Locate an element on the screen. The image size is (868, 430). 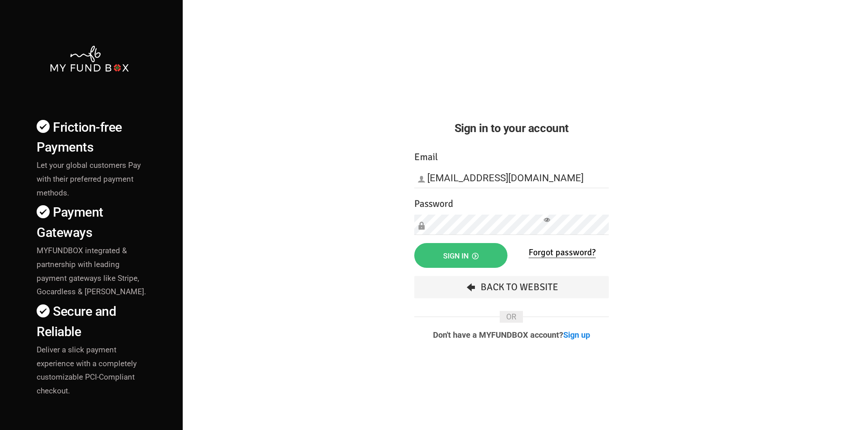
h2: Sign in to your account is located at coordinates (512, 128).